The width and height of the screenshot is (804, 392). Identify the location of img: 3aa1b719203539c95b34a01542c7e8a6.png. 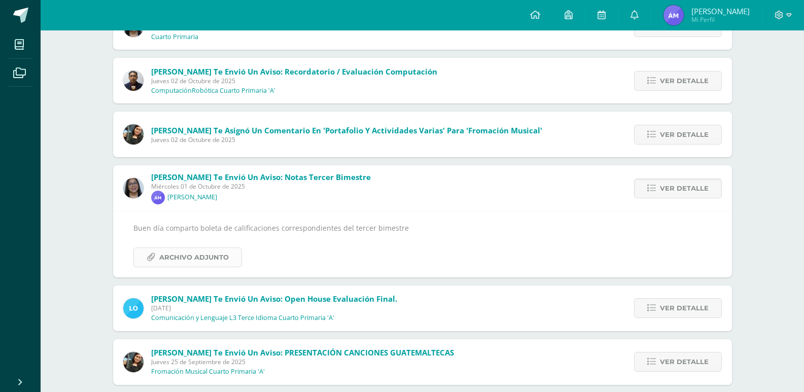
(673, 15).